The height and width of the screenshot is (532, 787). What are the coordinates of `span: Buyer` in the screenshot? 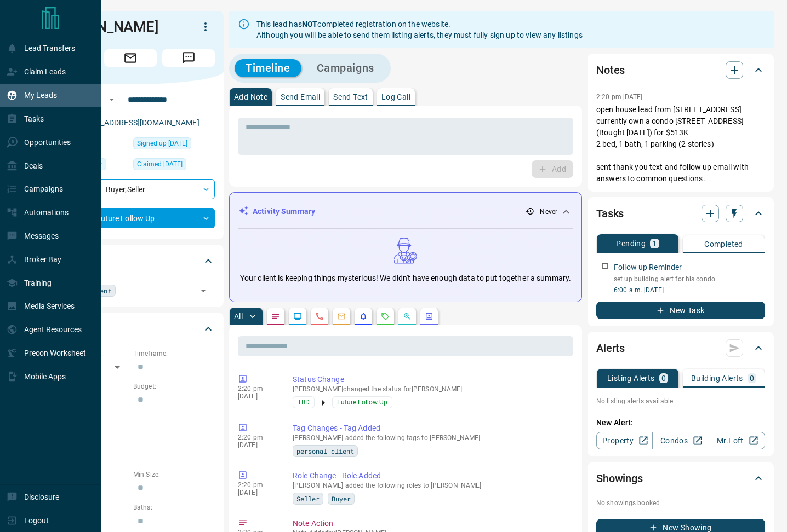 It's located at (341, 499).